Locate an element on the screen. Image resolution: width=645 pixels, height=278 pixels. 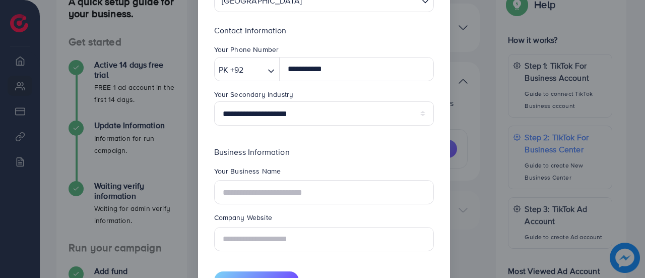
span: PK is located at coordinates (223, 70).